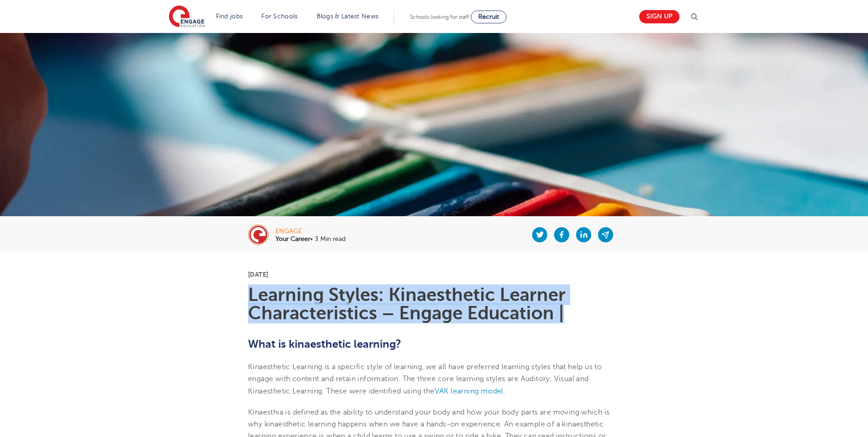  Describe the element at coordinates (186, 17) in the screenshot. I see `img: Engage Education` at that location.